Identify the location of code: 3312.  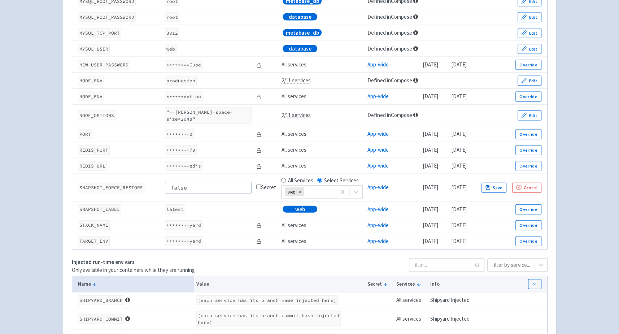
(172, 33).